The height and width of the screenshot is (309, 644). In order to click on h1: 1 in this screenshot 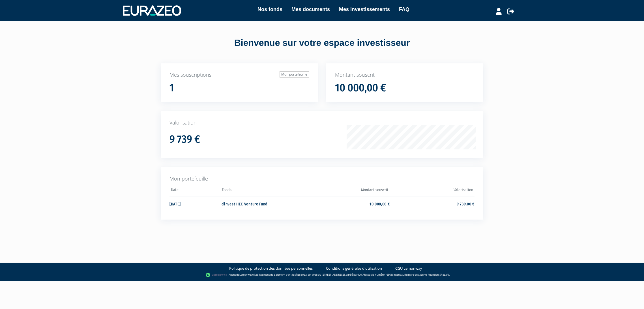, I will do `click(172, 88)`.